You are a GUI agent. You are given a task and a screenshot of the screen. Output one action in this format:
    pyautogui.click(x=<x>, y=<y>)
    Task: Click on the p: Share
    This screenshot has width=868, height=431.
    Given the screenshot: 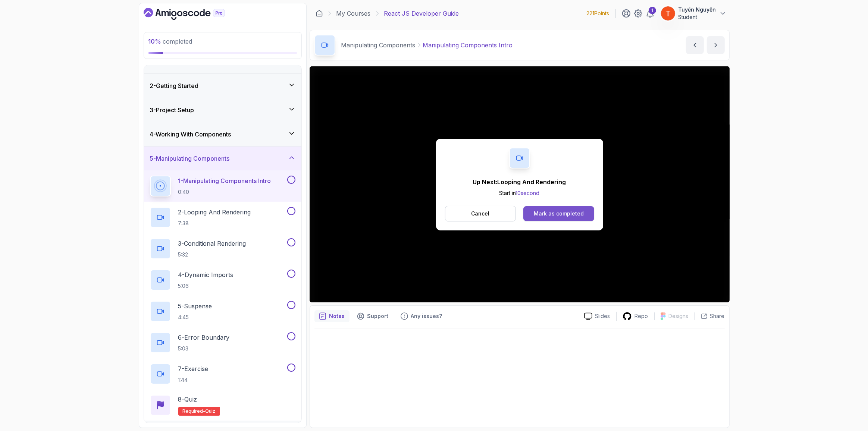 What is the action you would take?
    pyautogui.click(x=717, y=316)
    